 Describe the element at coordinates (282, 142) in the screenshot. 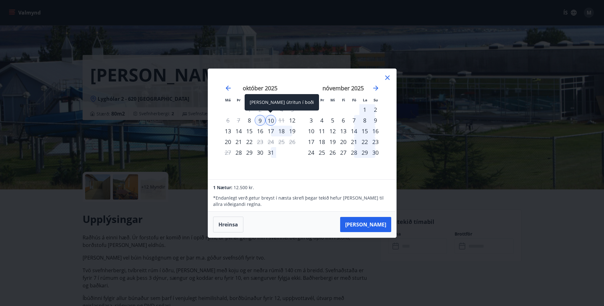

I see `td: Not available. laugardagur, 25. október 2025` at that location.